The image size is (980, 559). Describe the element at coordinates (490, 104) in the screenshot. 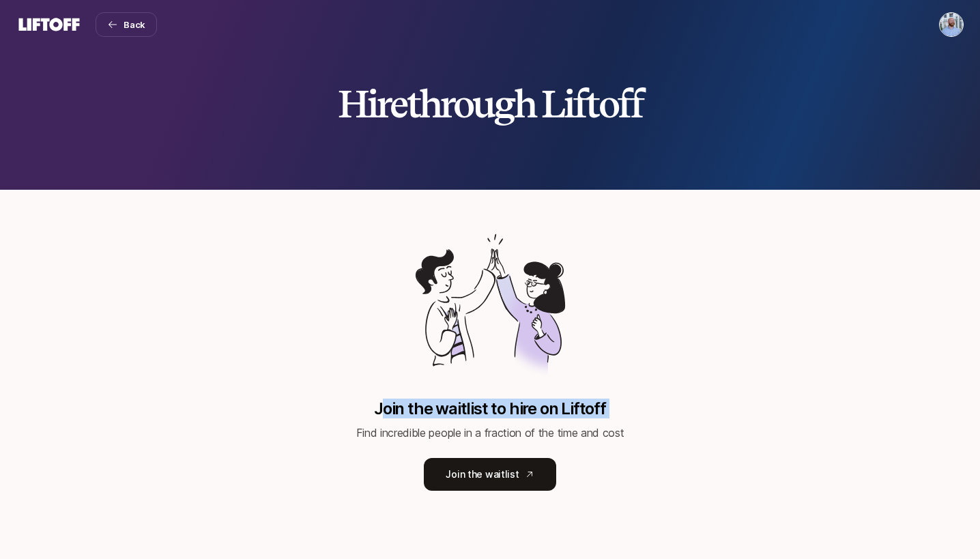

I see `h2: Hire` at that location.